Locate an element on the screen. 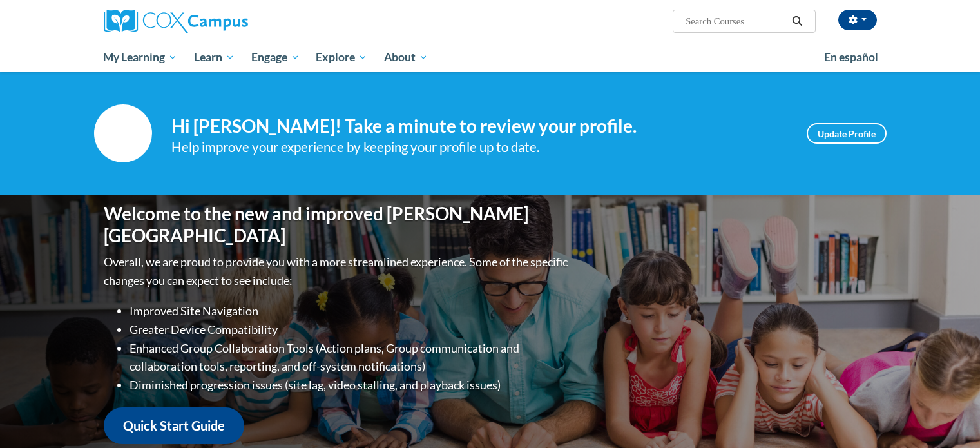  a: My Learning is located at coordinates (140, 58).